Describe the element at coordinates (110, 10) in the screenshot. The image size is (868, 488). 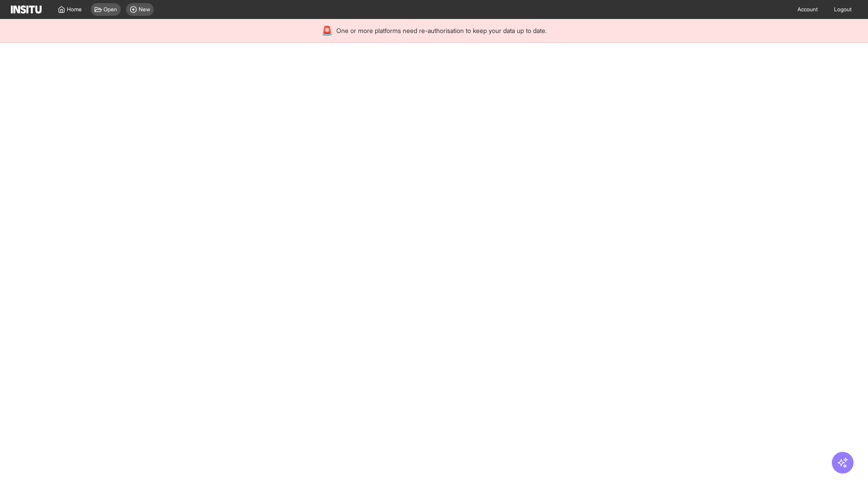
I see `span: Open` at that location.